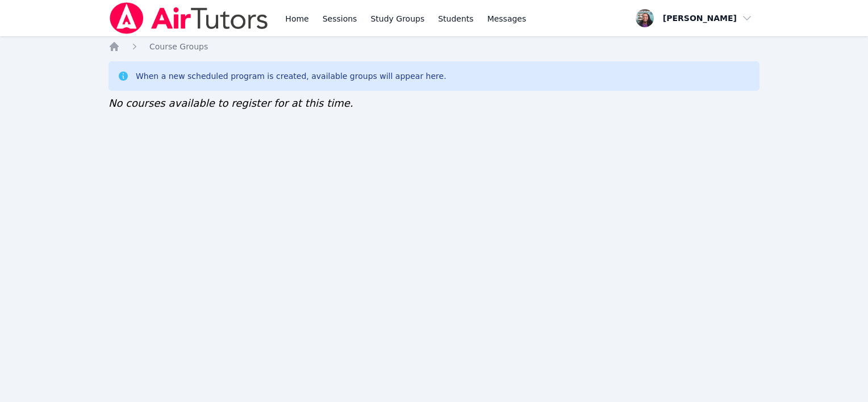  What do you see at coordinates (231, 102) in the screenshot?
I see `span: No courses available to register for at this time.` at bounding box center [231, 102].